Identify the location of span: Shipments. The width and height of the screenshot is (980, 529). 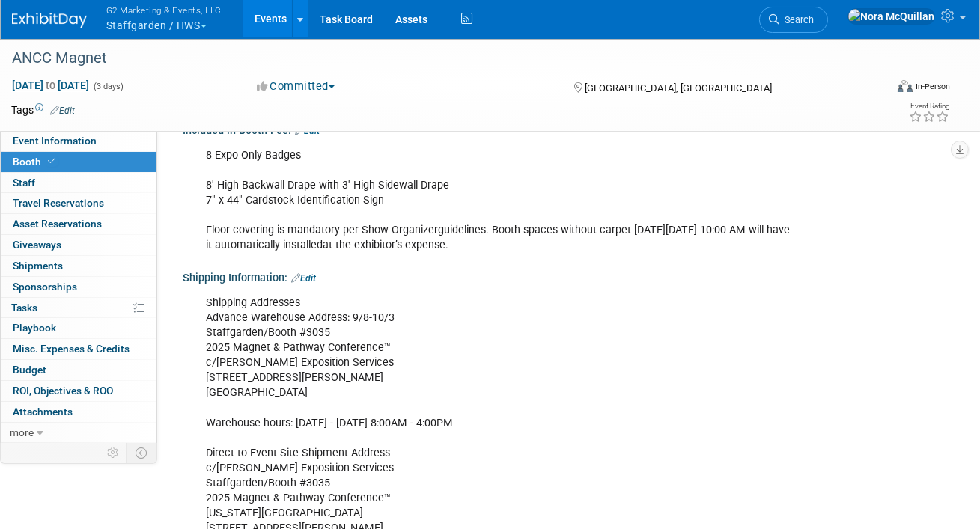
(37, 266).